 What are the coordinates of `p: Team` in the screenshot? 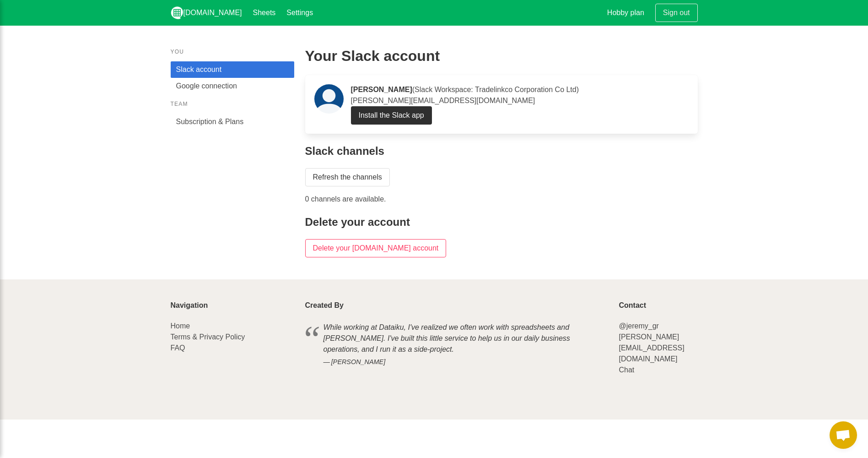 It's located at (232, 104).